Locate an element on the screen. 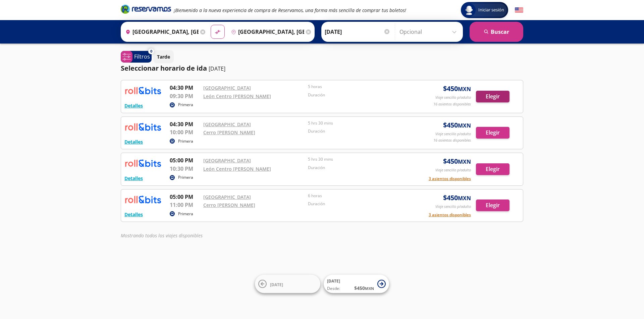 The width and height of the screenshot is (644, 319). p: 11:00 PM is located at coordinates (185, 205).